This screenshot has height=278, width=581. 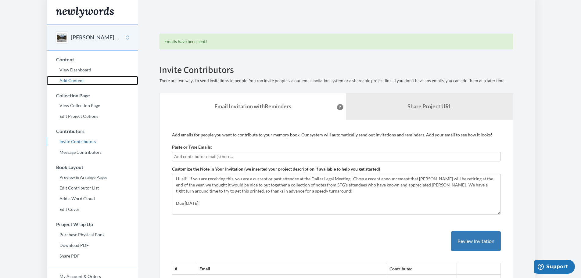 What do you see at coordinates (92, 81) in the screenshot?
I see `a: Add Content` at bounding box center [92, 81].